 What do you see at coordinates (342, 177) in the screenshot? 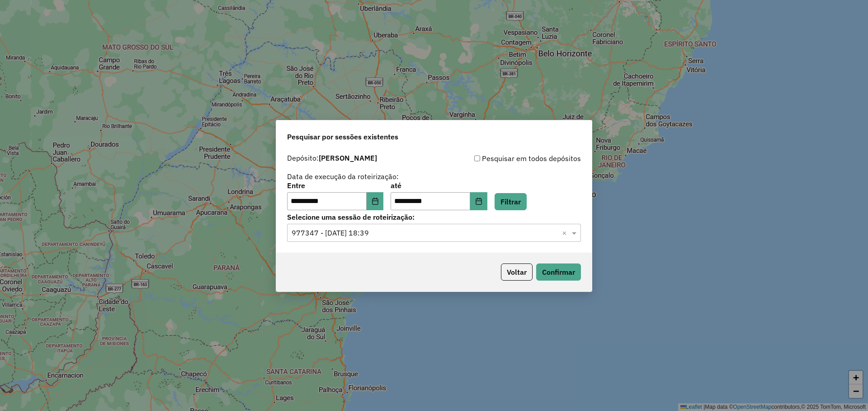
I see `label: Data de execução da roteirização:` at bounding box center [342, 177].